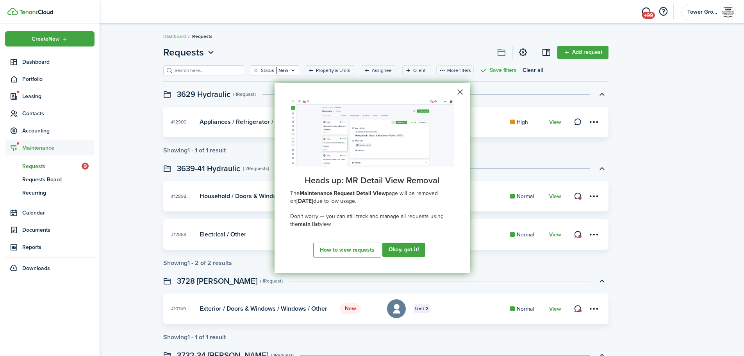  I want to click on span: Contacts, so click(58, 113).